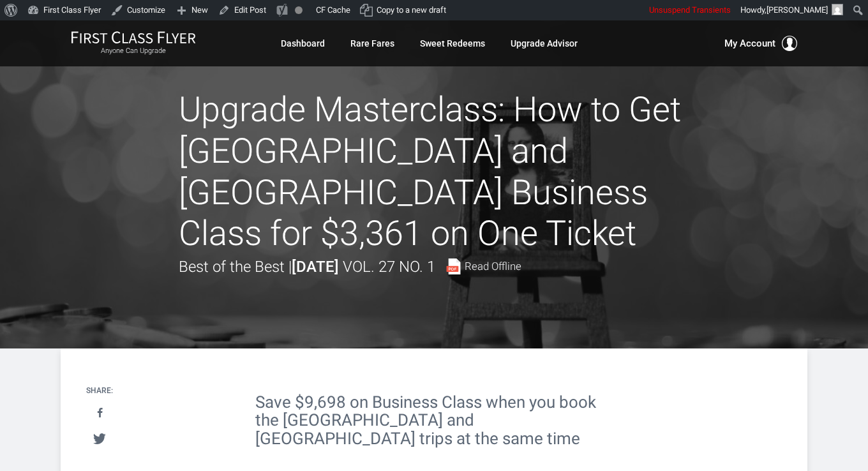  I want to click on img: First Class Flyer, so click(133, 37).